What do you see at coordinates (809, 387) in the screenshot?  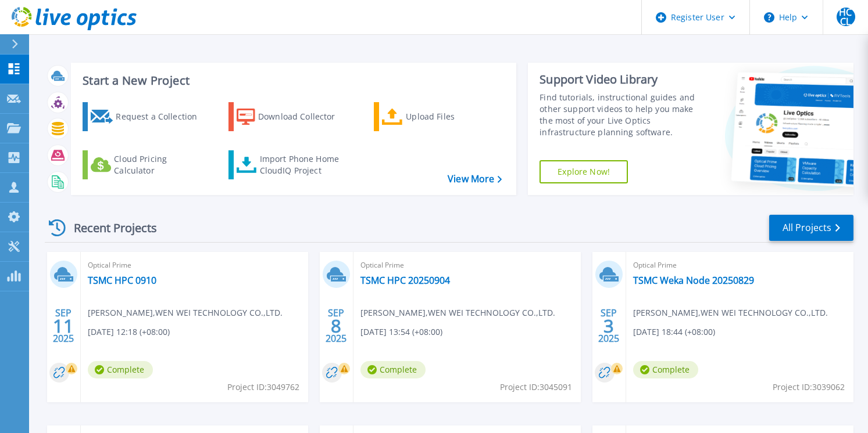 I see `span: Project ID: 3039062` at bounding box center [809, 387].